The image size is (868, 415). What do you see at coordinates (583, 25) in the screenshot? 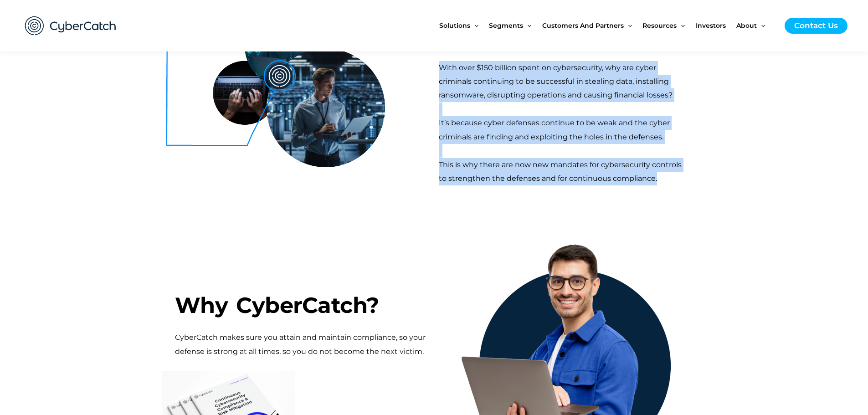
I see `span: Customers and Partners` at bounding box center [583, 25].